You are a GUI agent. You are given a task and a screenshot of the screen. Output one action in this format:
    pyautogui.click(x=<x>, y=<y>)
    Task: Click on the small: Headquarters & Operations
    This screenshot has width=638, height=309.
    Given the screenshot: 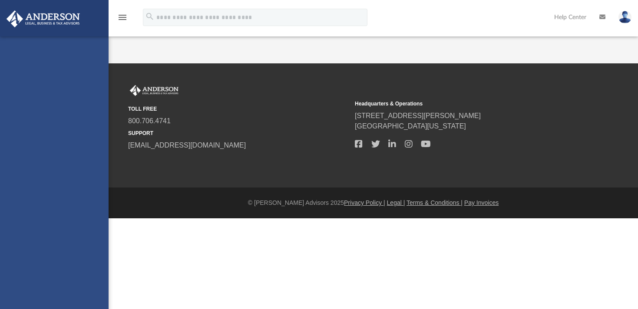 What is the action you would take?
    pyautogui.click(x=465, y=104)
    